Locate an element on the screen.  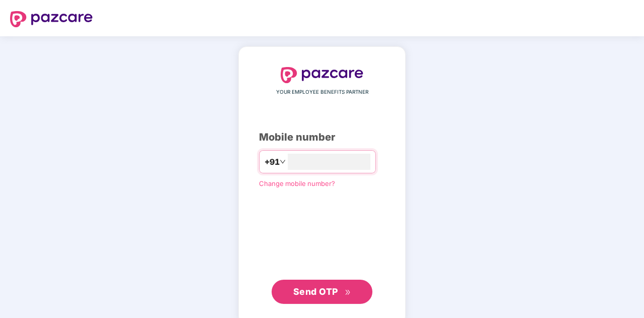
span: +91 is located at coordinates (272, 161).